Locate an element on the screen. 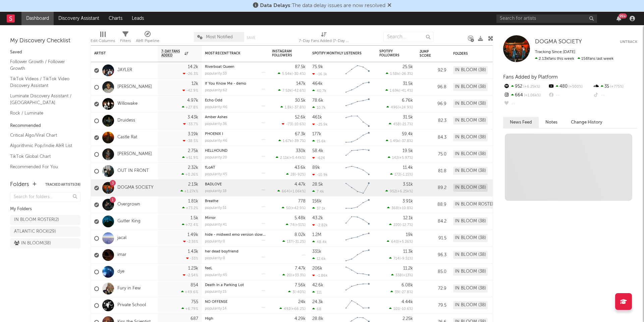  a: Charts is located at coordinates (115, 19).